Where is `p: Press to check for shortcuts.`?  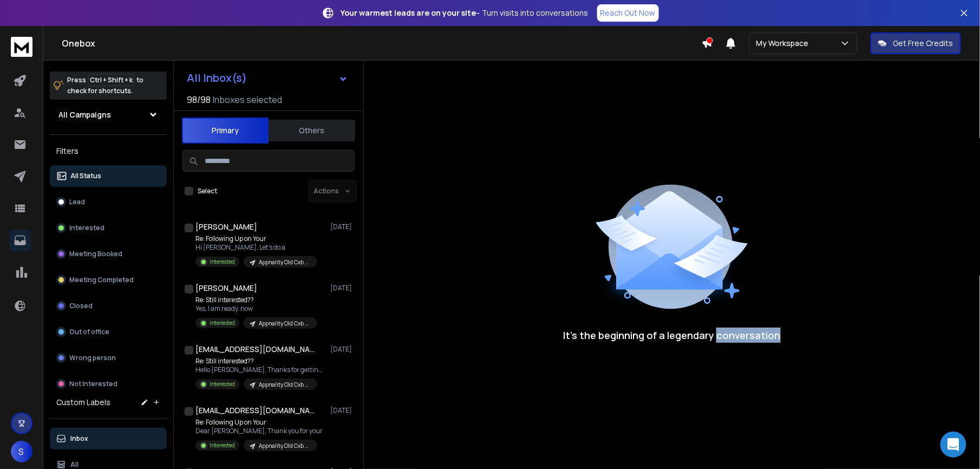 p: Press to check for shortcuts. is located at coordinates (105, 86).